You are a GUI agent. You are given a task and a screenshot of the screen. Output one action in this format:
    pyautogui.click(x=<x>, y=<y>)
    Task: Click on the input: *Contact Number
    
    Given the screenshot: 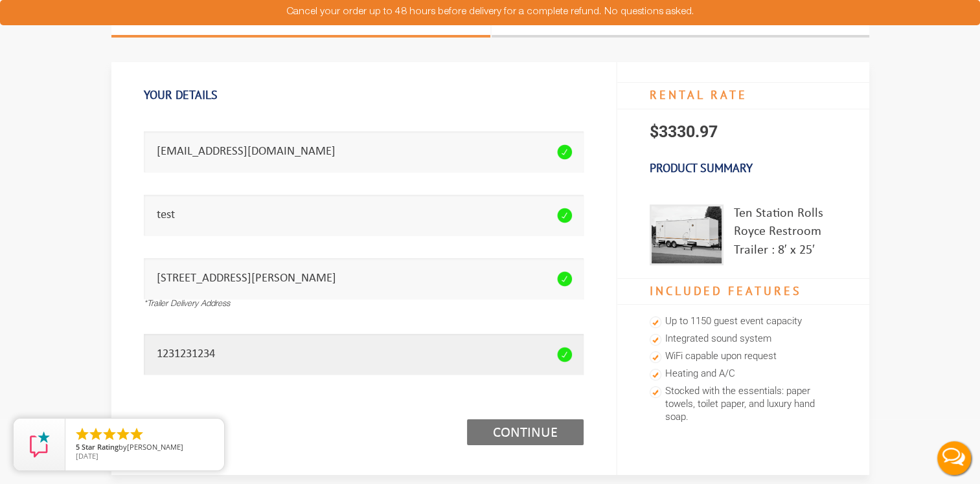 What is the action you would take?
    pyautogui.click(x=363, y=354)
    